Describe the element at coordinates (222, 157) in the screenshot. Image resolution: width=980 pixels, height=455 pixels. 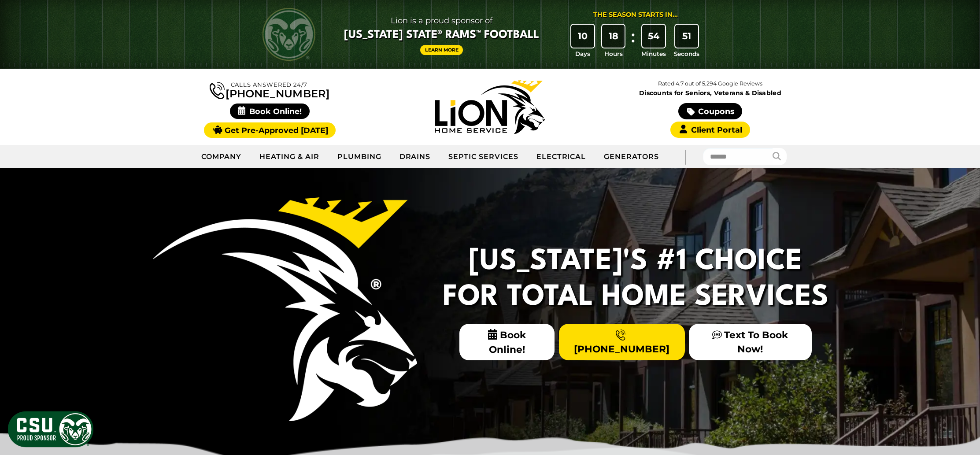
I see `a: Company` at that location.